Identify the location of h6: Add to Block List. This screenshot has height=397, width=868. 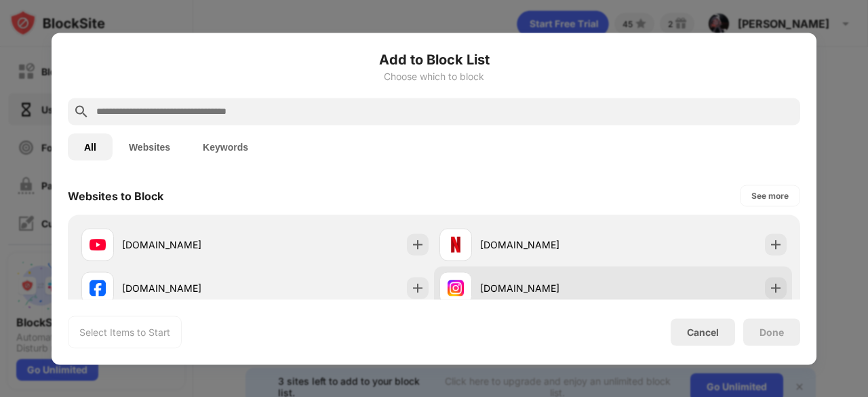
(434, 59).